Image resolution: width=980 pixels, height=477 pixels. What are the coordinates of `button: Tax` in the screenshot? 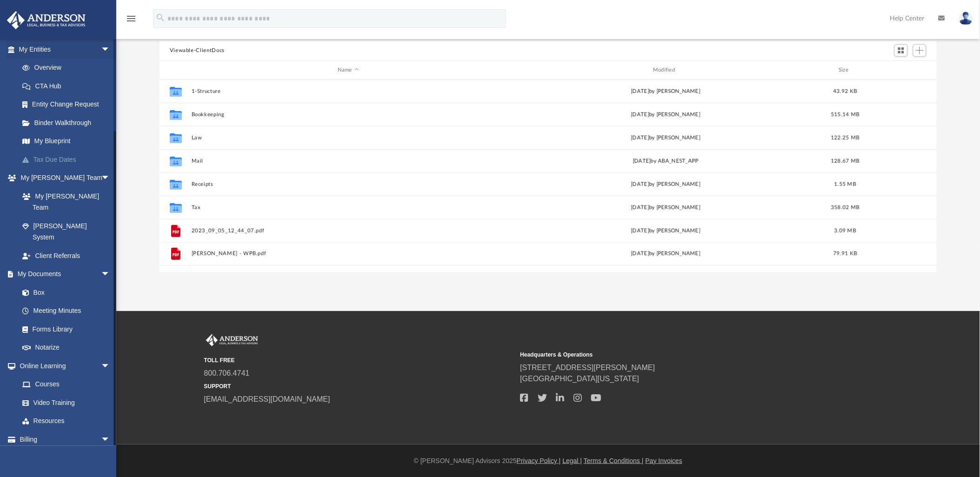 It's located at (348, 207).